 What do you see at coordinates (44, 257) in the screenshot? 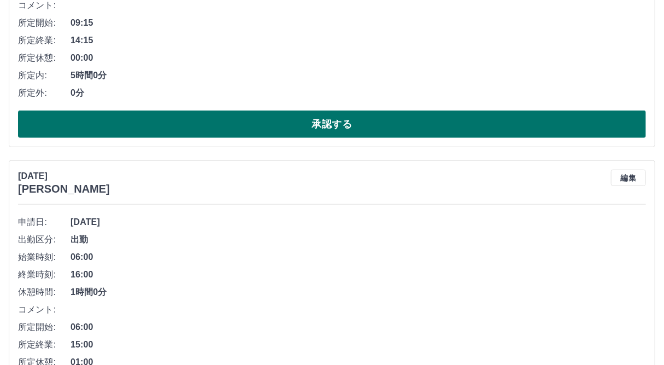
I see `span: 始業時刻:` at bounding box center [44, 257].